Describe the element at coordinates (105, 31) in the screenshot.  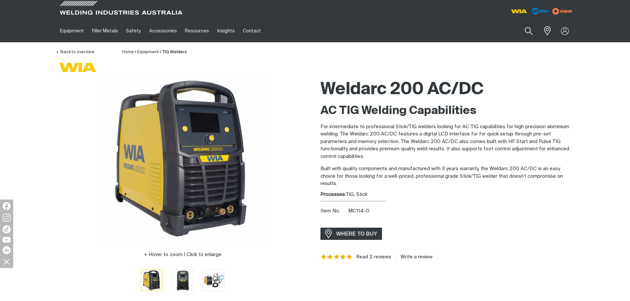
I see `a: Filler Metals` at that location.